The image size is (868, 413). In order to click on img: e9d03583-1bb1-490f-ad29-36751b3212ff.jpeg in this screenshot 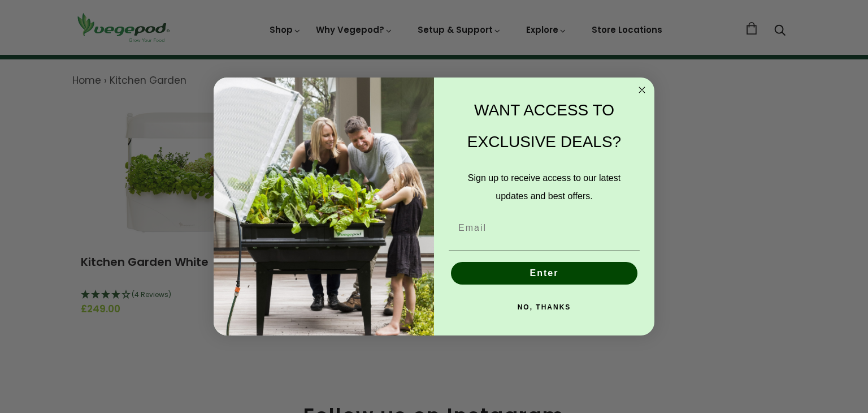, I will do `click(324, 207)`.